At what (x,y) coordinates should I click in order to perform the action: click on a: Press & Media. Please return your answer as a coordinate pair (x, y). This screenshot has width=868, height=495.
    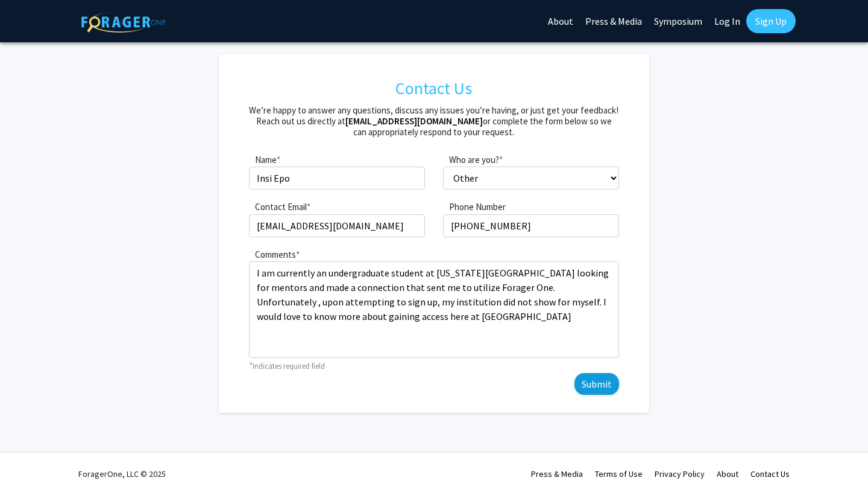
    Looking at the image, I should click on (557, 474).